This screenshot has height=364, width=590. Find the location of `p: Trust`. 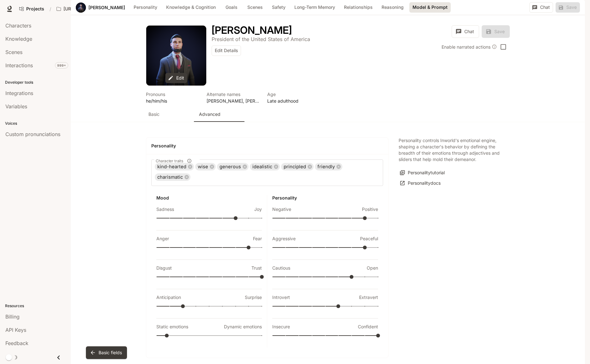

p: Trust is located at coordinates (256, 268).